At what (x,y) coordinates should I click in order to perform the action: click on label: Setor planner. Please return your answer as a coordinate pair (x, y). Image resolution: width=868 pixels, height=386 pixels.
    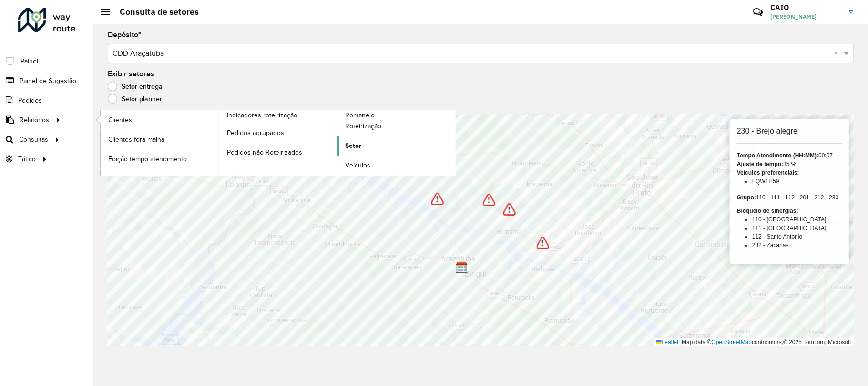
    Looking at the image, I should click on (135, 99).